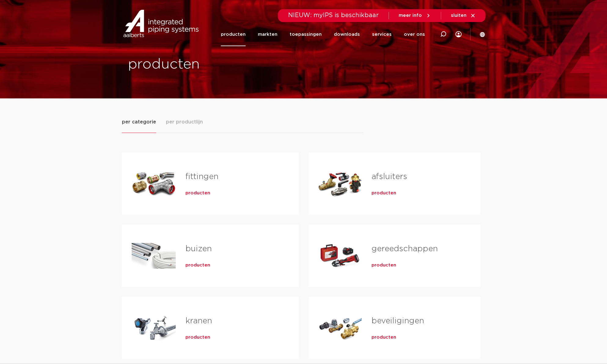 This screenshot has width=607, height=364. Describe the element at coordinates (415, 15) in the screenshot. I see `a: meer info` at that location.